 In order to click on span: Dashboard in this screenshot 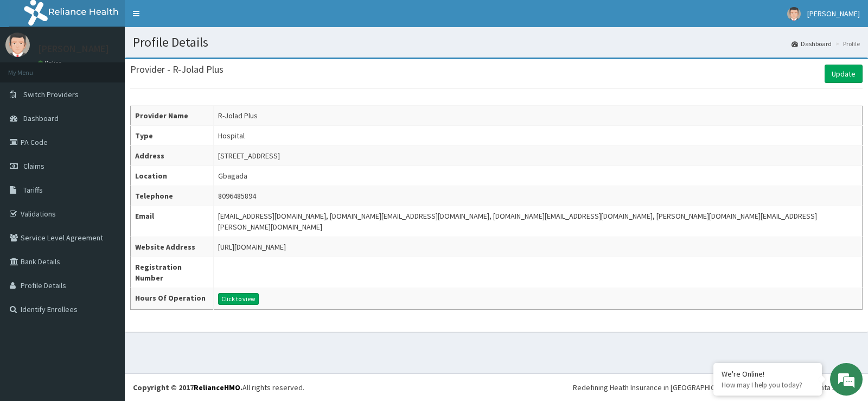, I will do `click(41, 118)`.